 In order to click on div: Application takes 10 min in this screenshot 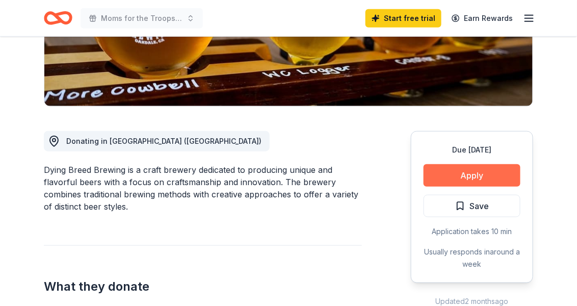, I will do `click(472, 232)`.